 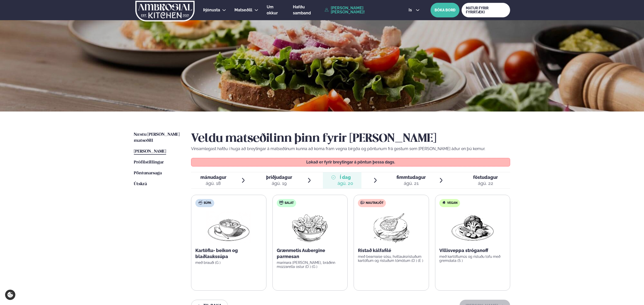 I want to click on span: þriðjudagur, so click(x=279, y=177).